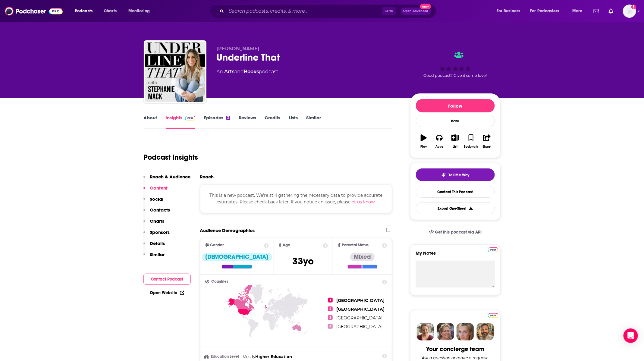  Describe the element at coordinates (217, 245) in the screenshot. I see `span: Gender` at that location.